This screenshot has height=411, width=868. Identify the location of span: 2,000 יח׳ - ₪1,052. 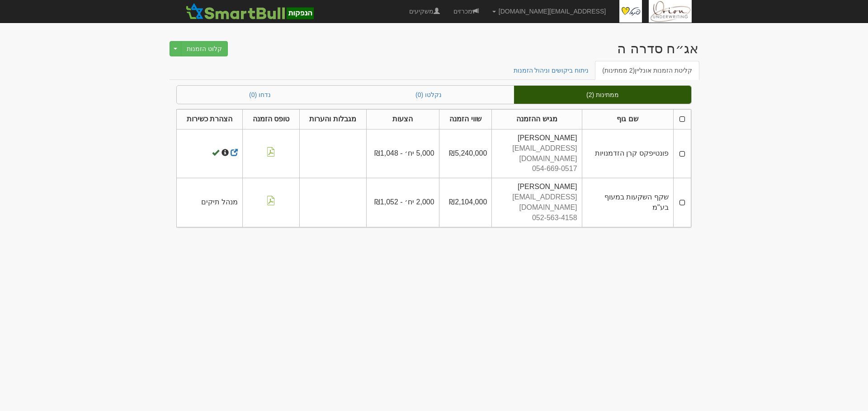
(404, 202).